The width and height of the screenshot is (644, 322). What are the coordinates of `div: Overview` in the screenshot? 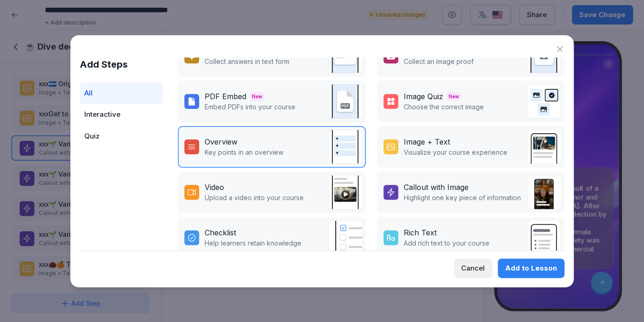 It's located at (221, 142).